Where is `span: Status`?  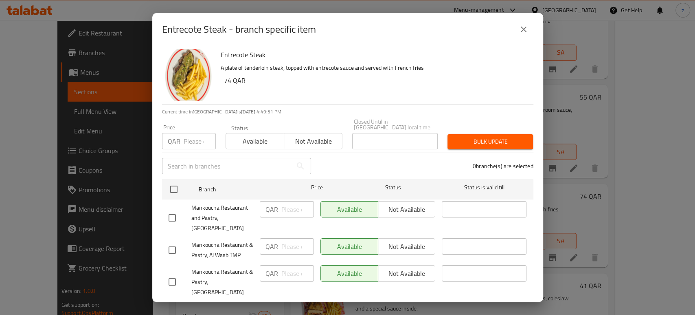 span: Status is located at coordinates (393, 187).